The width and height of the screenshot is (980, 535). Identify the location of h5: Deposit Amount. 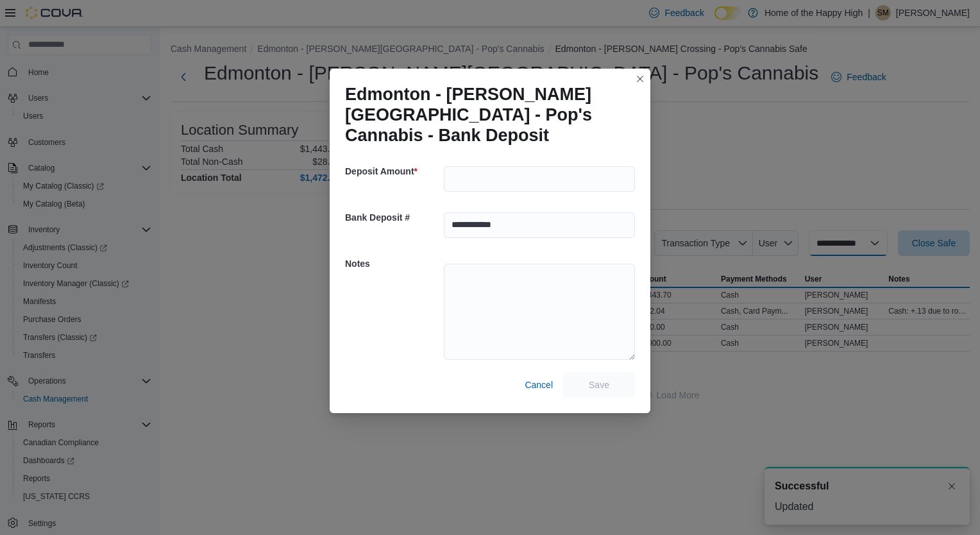
(394, 171).